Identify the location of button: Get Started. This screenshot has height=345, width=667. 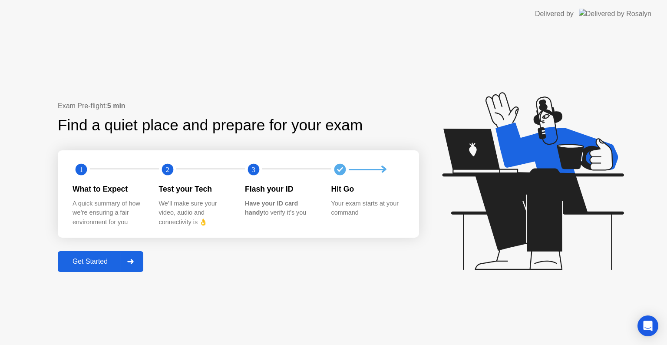
(100, 261).